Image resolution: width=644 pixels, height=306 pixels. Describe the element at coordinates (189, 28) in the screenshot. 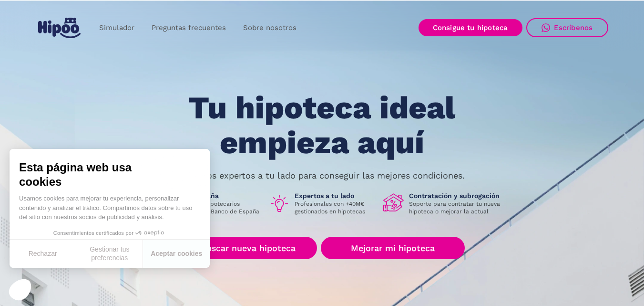

I see `font: Preguntas frecuentes` at that location.